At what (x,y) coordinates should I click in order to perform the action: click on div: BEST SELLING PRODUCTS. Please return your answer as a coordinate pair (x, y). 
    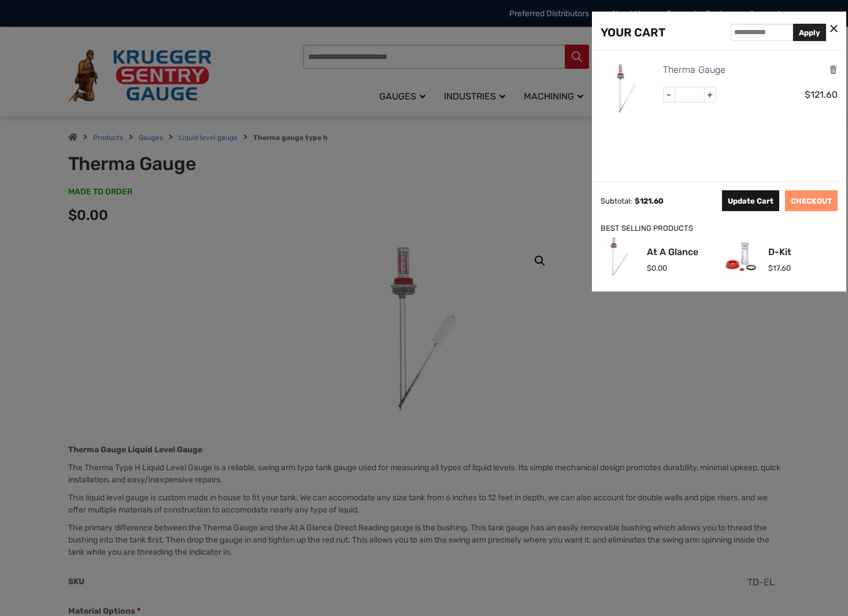
    Looking at the image, I should click on (719, 228).